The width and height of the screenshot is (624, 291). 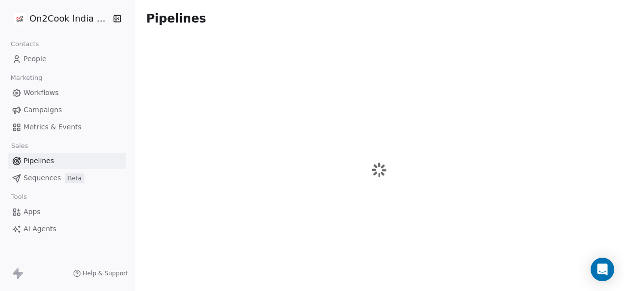 What do you see at coordinates (35, 59) in the screenshot?
I see `span: People` at bounding box center [35, 59].